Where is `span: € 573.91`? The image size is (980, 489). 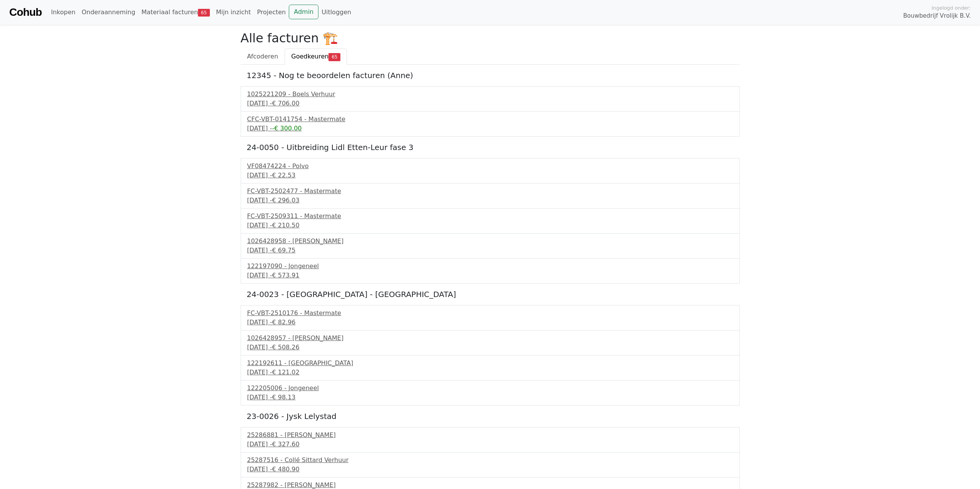 span: € 573.91 is located at coordinates (285, 275).